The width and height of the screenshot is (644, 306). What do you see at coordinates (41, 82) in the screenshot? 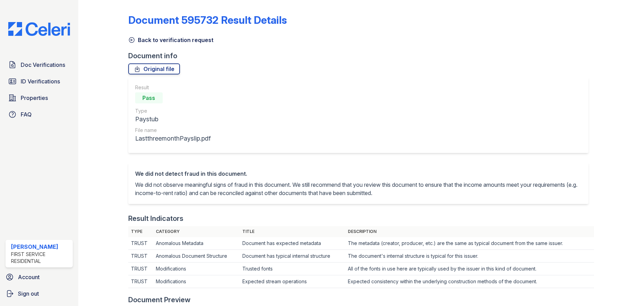
I see `span: ID Verifications` at bounding box center [41, 82].